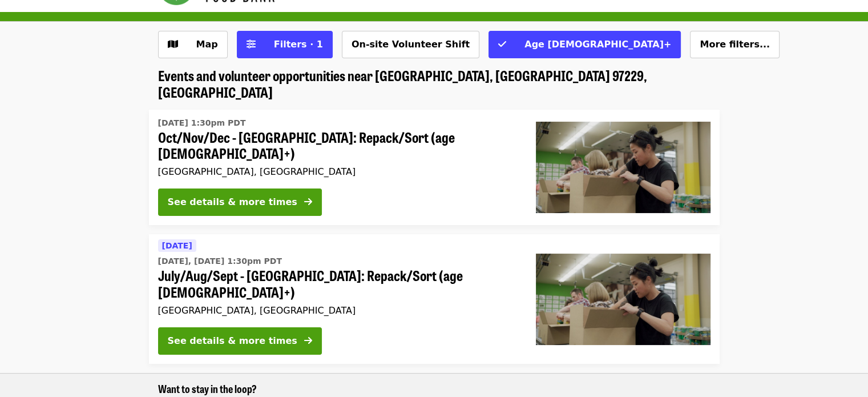 The height and width of the screenshot is (397, 868). What do you see at coordinates (207, 44) in the screenshot?
I see `span: Map` at bounding box center [207, 44].